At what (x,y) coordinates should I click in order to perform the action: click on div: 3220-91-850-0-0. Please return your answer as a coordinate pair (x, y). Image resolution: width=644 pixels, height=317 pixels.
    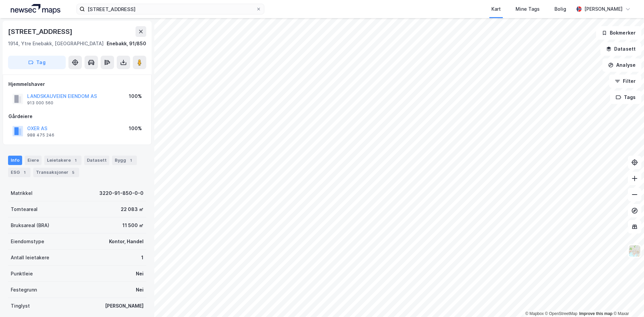
    Looking at the image, I should click on (121, 193).